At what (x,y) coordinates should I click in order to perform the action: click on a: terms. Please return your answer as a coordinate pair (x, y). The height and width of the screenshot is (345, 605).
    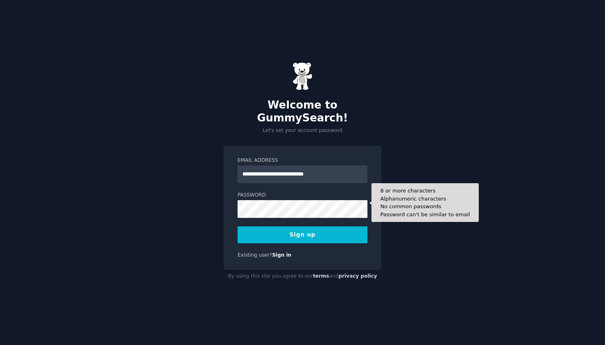
    Looking at the image, I should click on (321, 276).